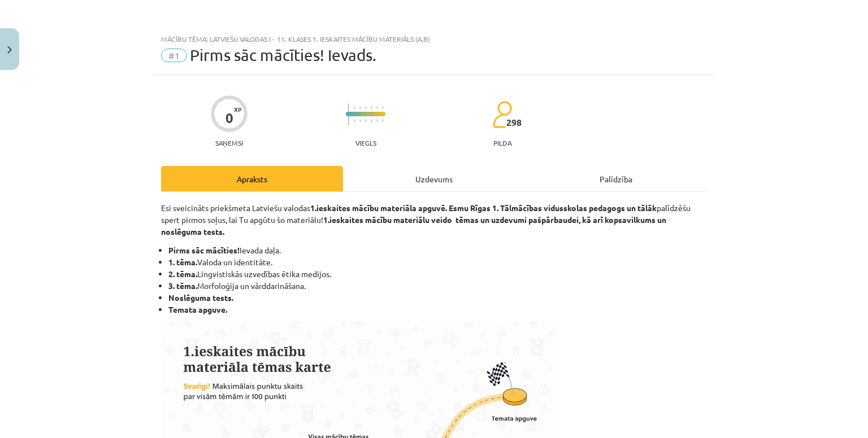 Image resolution: width=868 pixels, height=438 pixels. What do you see at coordinates (10, 50) in the screenshot?
I see `img: icon-close-lesson-0947bae3869378f0d4975bcd49f059093ad1ed9edebbc8119c70593378902aed.svg` at bounding box center [10, 50].